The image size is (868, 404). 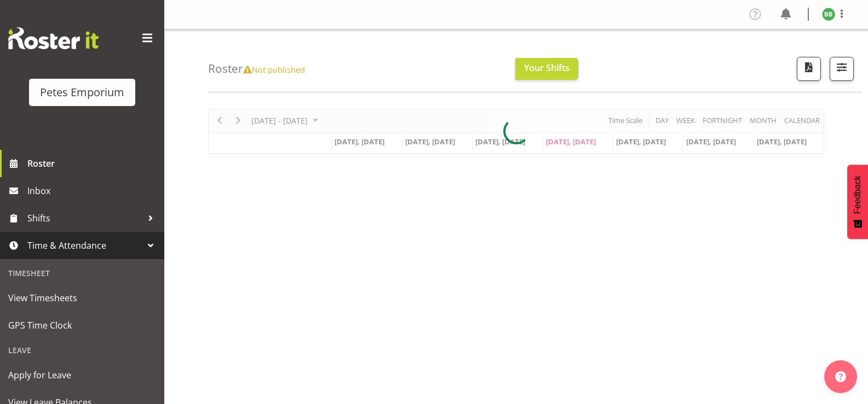 What do you see at coordinates (85, 218) in the screenshot?
I see `span: Shifts` at bounding box center [85, 218].